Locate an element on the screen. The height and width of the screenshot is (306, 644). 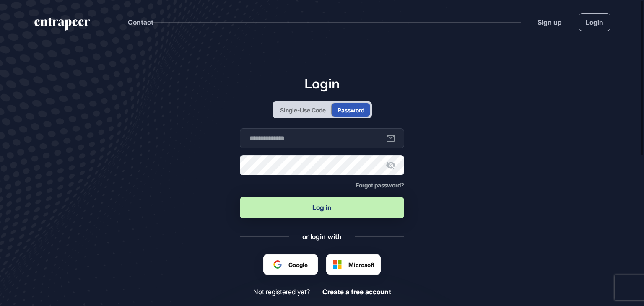
a: Login is located at coordinates (595, 22).